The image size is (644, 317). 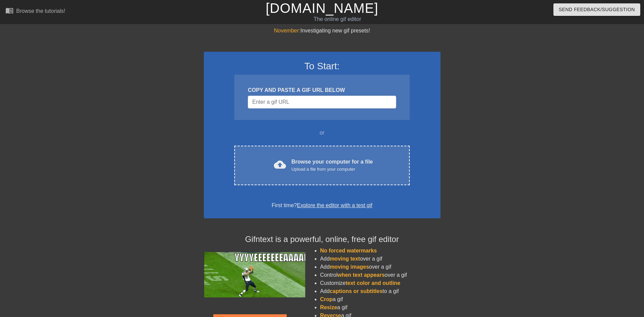 I want to click on span: menu_book, so click(x=10, y=11).